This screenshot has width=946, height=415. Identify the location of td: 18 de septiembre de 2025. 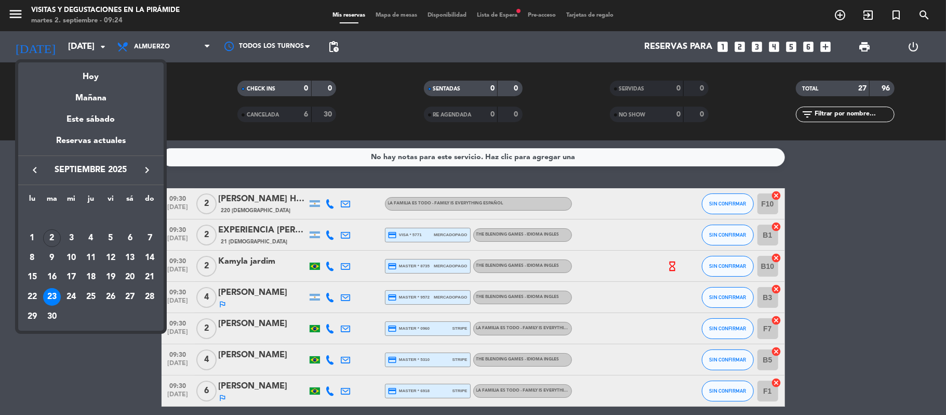
(91, 277).